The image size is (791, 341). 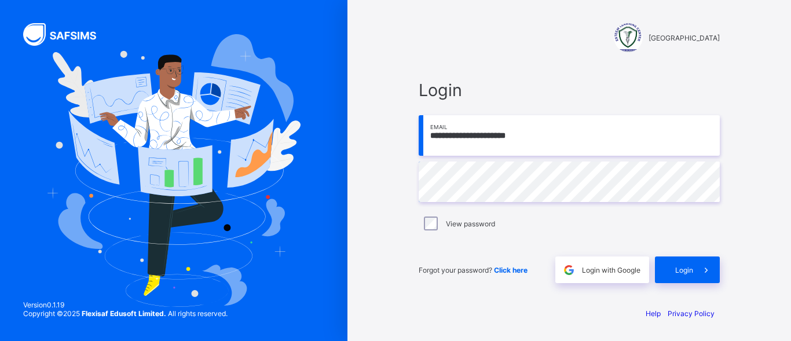 What do you see at coordinates (611, 270) in the screenshot?
I see `span: Login with Google` at bounding box center [611, 270].